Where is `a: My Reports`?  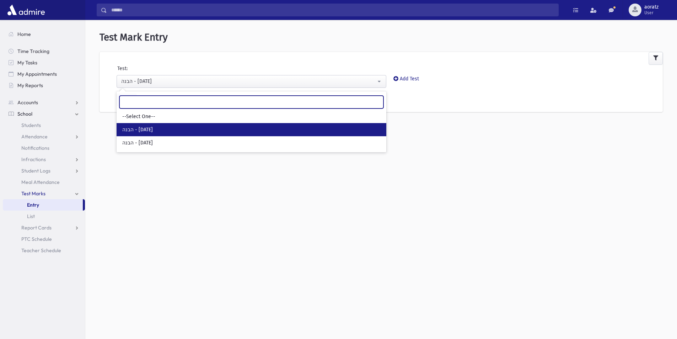
a: My Reports is located at coordinates (44, 85).